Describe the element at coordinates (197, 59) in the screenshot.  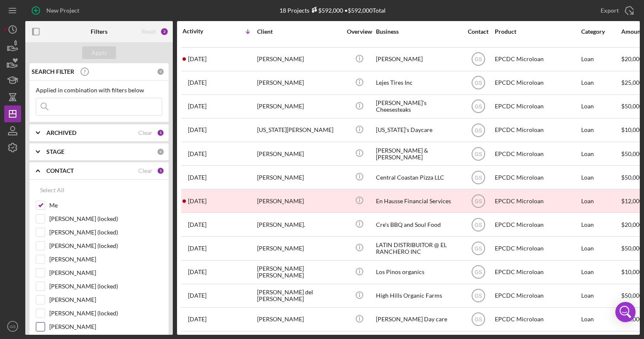
I see `time: 2025-08-28 20:25` at that location.